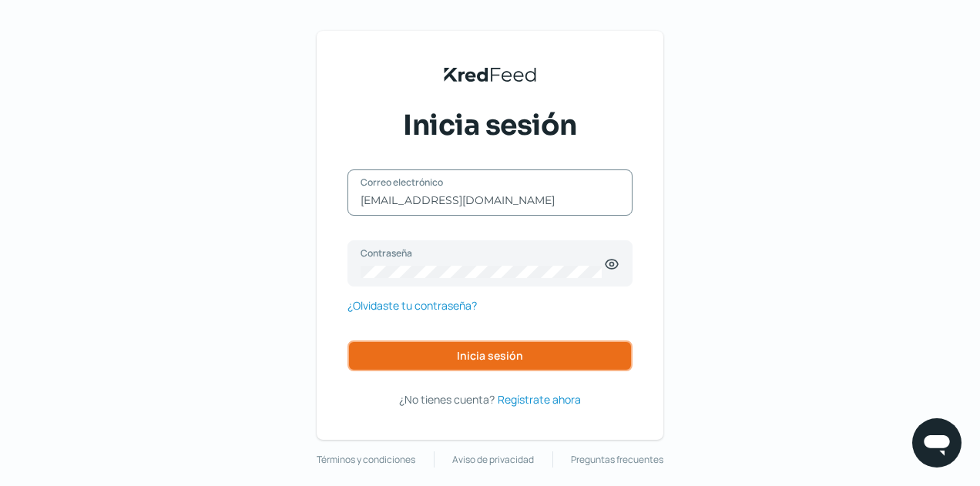  I want to click on img: chatIcon, so click(937, 443).